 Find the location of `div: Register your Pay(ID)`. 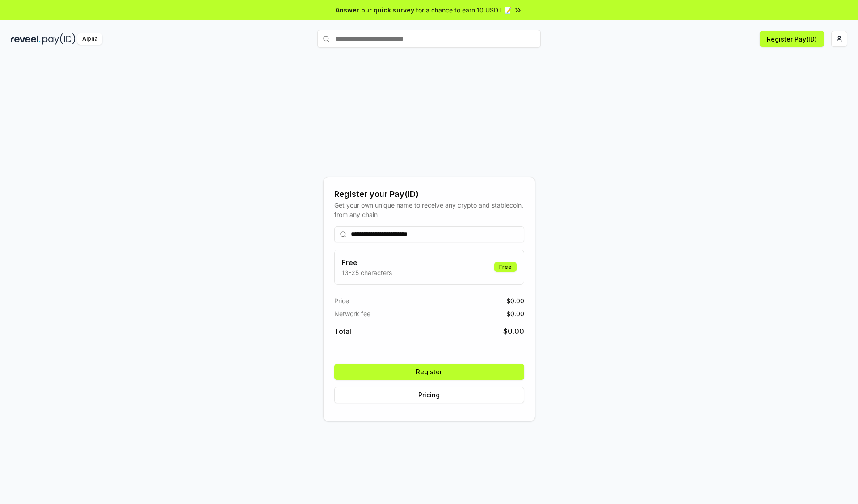

div: Register your Pay(ID) is located at coordinates (429, 194).